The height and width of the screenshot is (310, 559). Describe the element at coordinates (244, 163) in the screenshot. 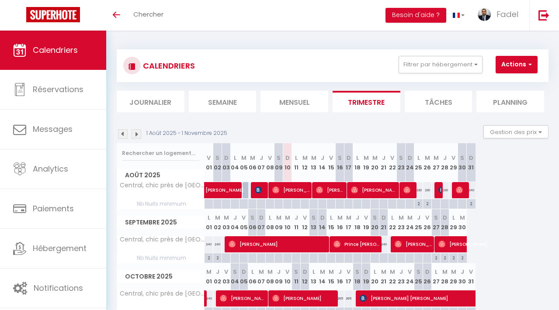

I see `th: 05` at that location.